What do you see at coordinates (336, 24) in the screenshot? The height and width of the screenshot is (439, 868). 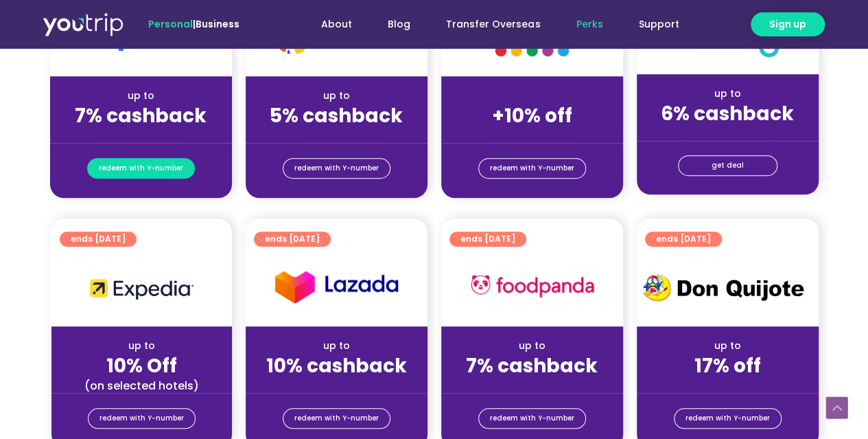 I see `a: About` at bounding box center [336, 24].